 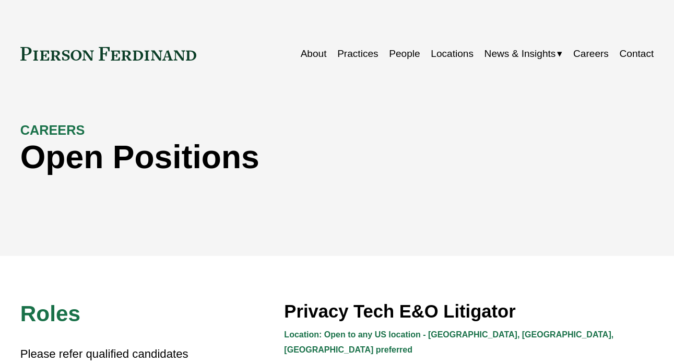 I want to click on span: News & Insights, so click(x=520, y=54).